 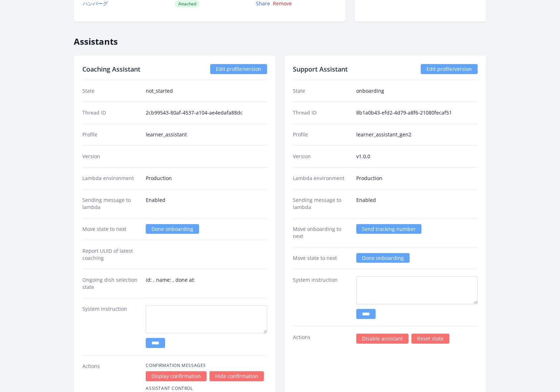 What do you see at coordinates (280, 39) in the screenshot?
I see `h2: Assistants` at bounding box center [280, 39].